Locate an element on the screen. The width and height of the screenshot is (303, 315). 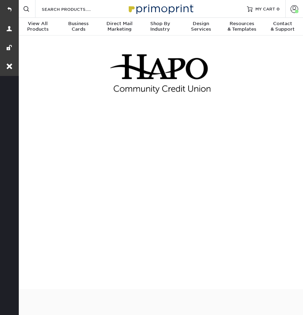
a: DesignServices is located at coordinates (201, 27).